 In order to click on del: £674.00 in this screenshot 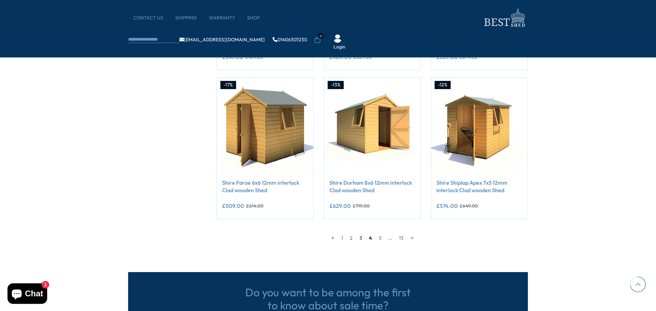, I will do `click(468, 57)`.